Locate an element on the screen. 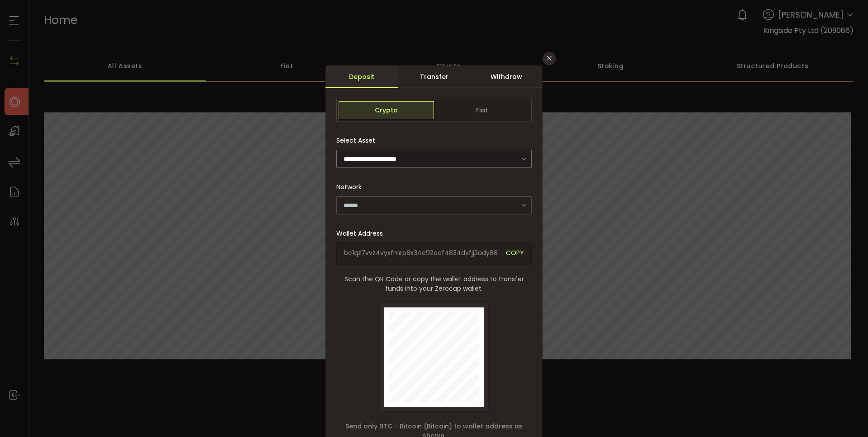 The height and width of the screenshot is (437, 868). span: Scan the QR Code or copy the wallet address to transfer funds into your Zerocap wallet. is located at coordinates (434, 284).